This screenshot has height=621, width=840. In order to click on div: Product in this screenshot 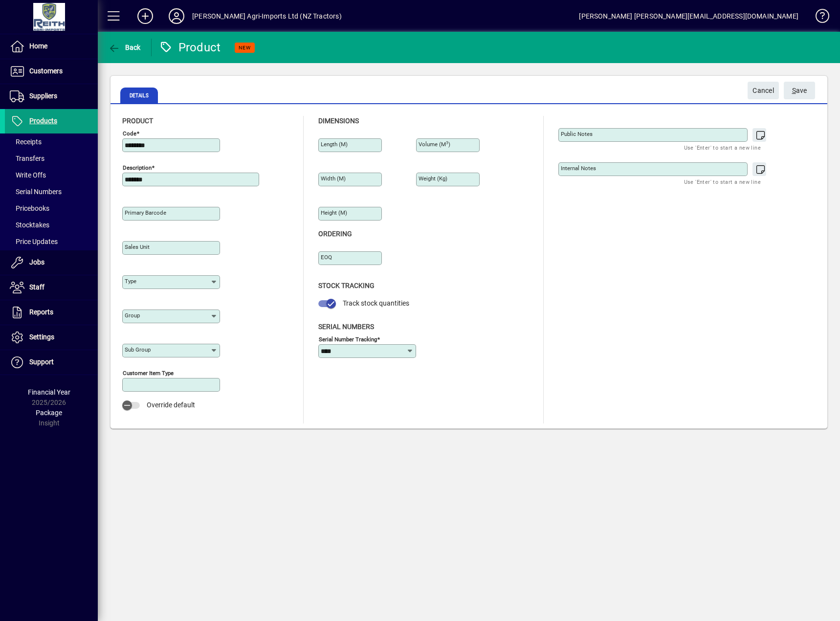, I will do `click(189, 48)`.